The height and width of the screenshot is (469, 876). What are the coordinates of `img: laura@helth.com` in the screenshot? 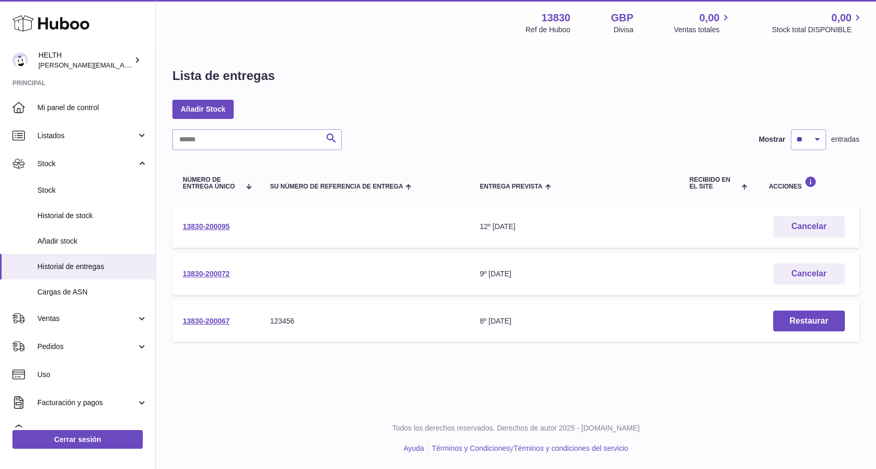 It's located at (20, 60).